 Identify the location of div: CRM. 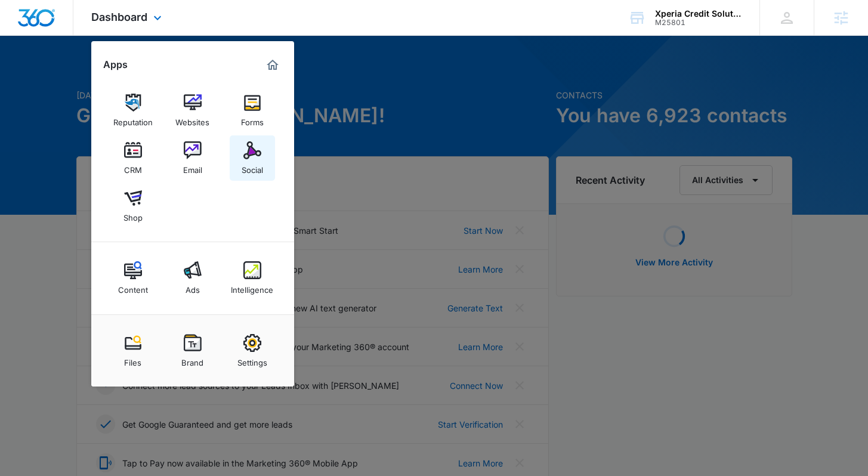
(133, 167).